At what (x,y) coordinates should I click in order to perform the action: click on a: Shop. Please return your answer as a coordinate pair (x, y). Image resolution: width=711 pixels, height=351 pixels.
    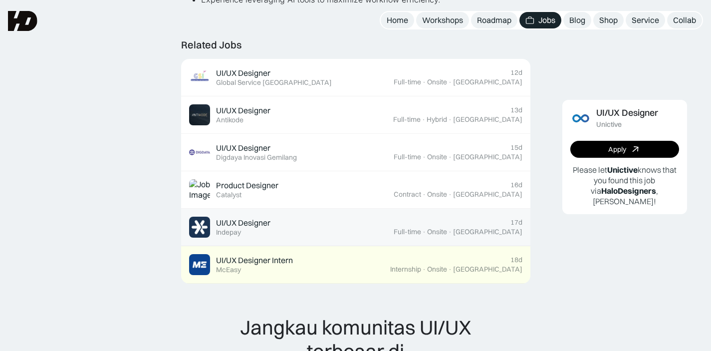
    Looking at the image, I should click on (609, 20).